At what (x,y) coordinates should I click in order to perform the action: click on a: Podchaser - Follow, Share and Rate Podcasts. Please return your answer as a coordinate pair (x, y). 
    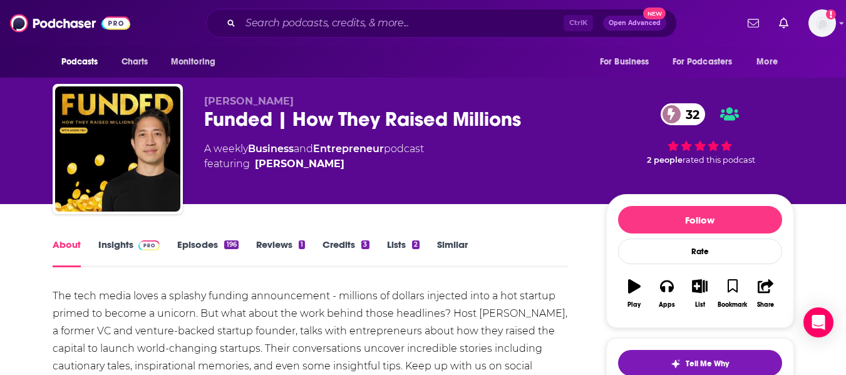
    Looking at the image, I should click on (70, 23).